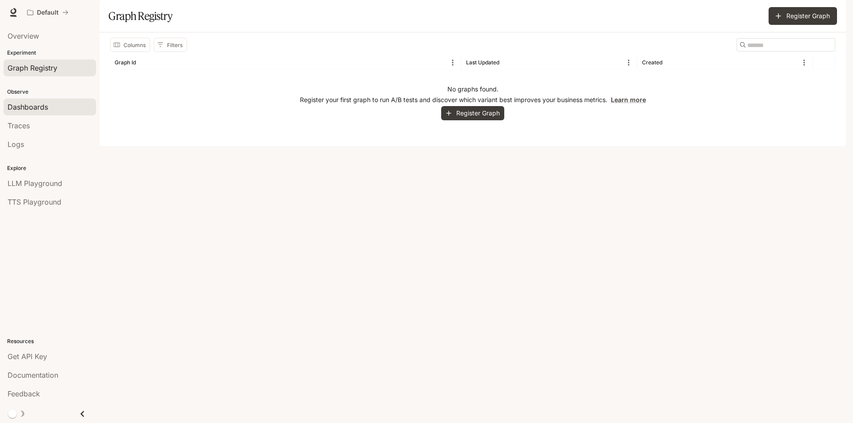 The width and height of the screenshot is (853, 423). What do you see at coordinates (628, 100) in the screenshot?
I see `a: Learn more` at bounding box center [628, 100].